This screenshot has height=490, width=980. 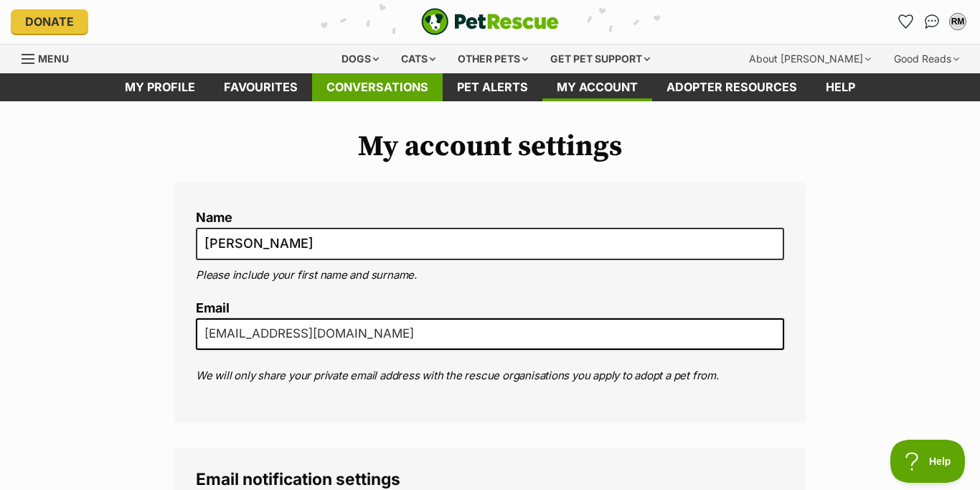 What do you see at coordinates (600, 59) in the screenshot?
I see `div: Get pet support` at bounding box center [600, 59].